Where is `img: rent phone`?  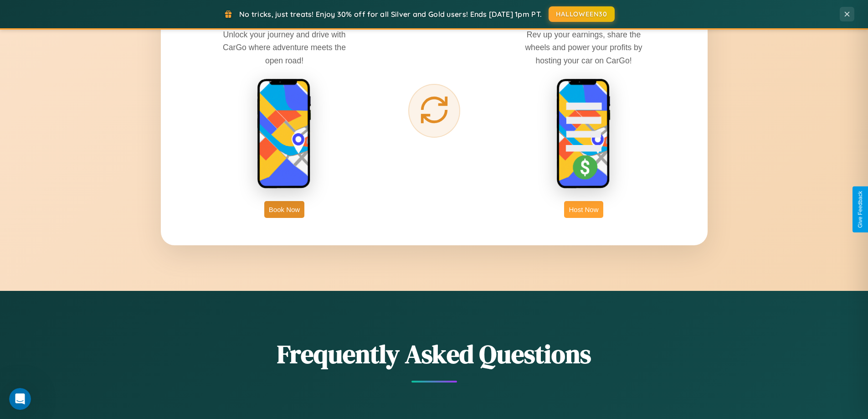
img: rent phone is located at coordinates (284, 134).